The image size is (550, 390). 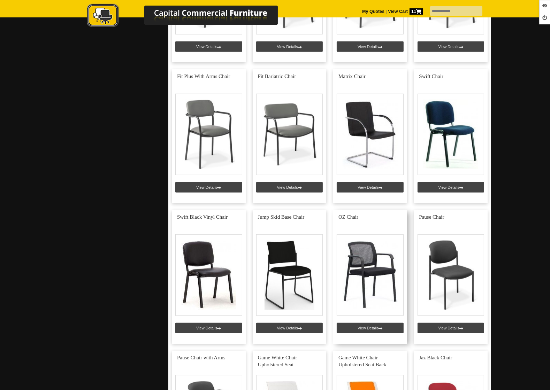 What do you see at coordinates (190, 16) in the screenshot?
I see `img: Capital Commercial Furniture Logo` at bounding box center [190, 16].